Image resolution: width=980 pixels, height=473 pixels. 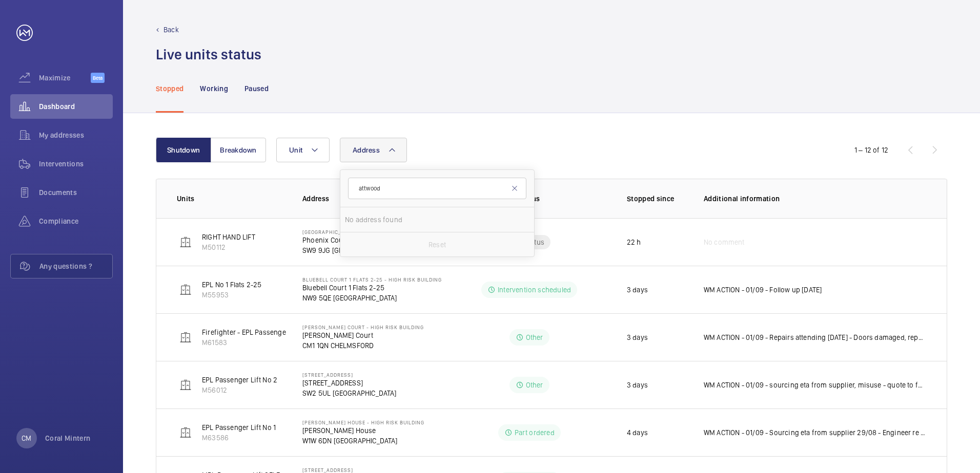 What do you see at coordinates (251, 342) in the screenshot?
I see `p: M61583` at bounding box center [251, 342].